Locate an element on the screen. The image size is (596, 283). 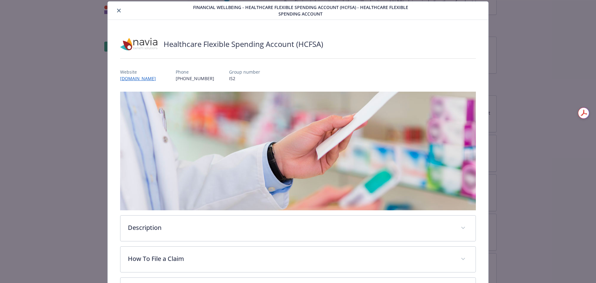
p: Group number is located at coordinates (245, 72).